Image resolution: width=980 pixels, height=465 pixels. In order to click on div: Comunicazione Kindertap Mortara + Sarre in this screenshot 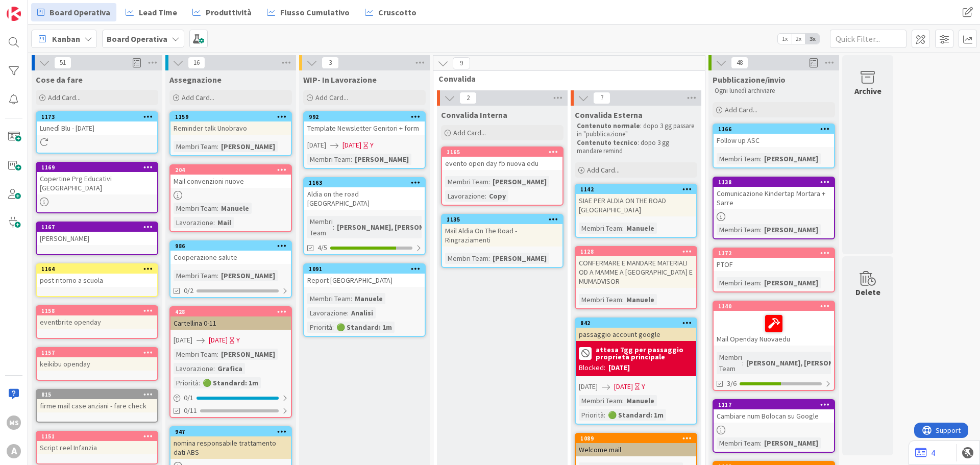, I will do `click(773, 198)`.